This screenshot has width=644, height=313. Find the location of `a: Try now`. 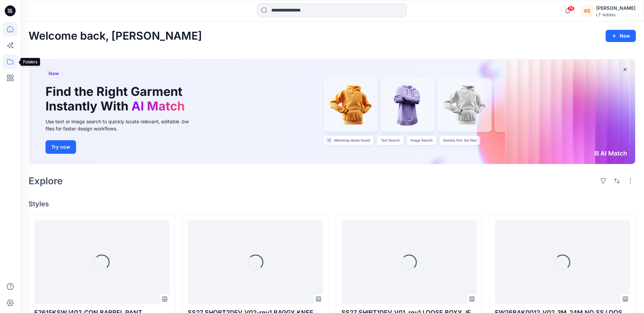

a: Try now is located at coordinates (61, 147).